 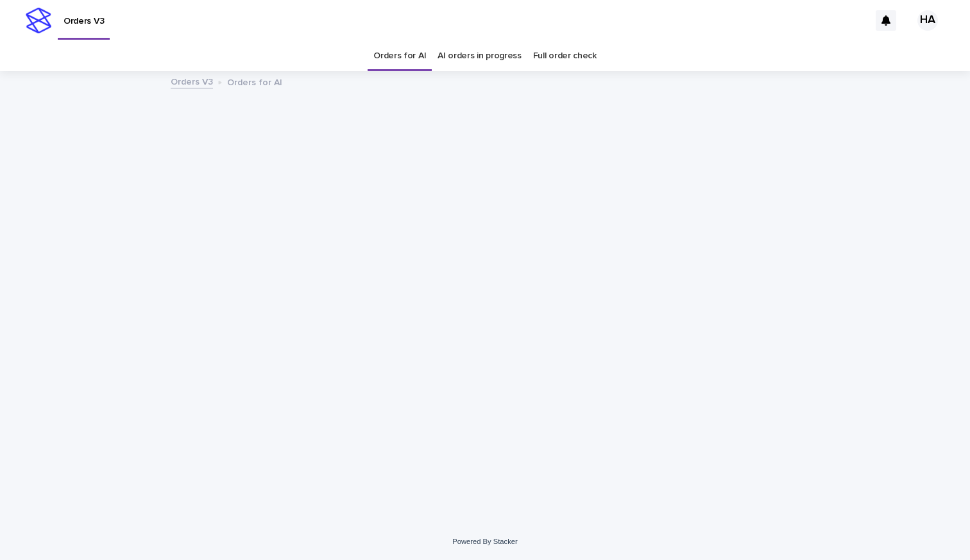 I want to click on a: Powered By Stacker, so click(x=484, y=542).